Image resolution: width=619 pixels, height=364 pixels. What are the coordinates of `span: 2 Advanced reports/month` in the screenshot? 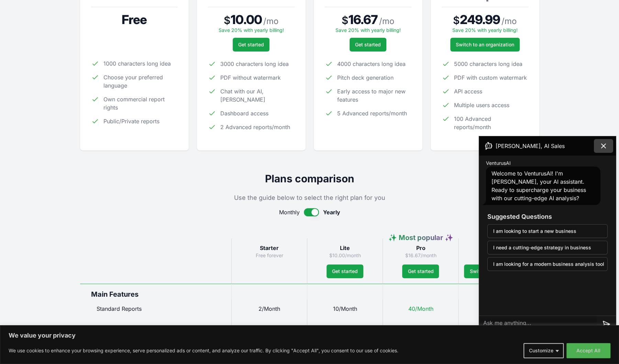 It's located at (255, 127).